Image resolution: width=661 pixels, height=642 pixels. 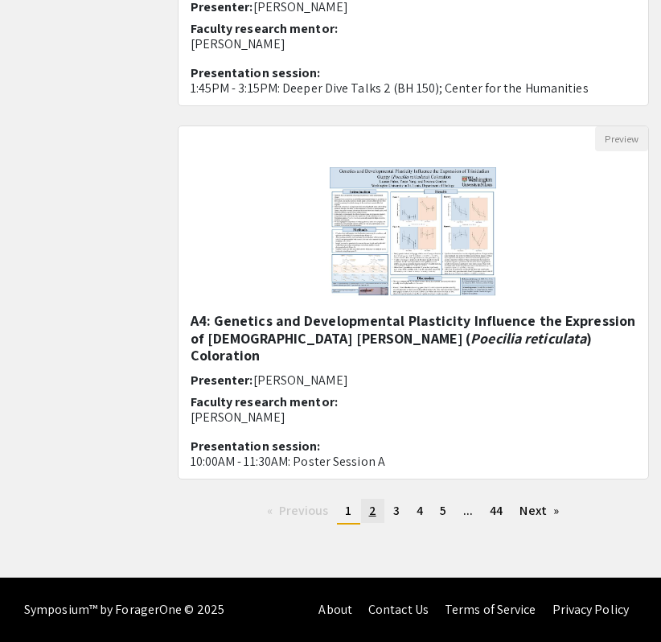 What do you see at coordinates (590, 609) in the screenshot?
I see `a: Privacy Policy` at bounding box center [590, 609].